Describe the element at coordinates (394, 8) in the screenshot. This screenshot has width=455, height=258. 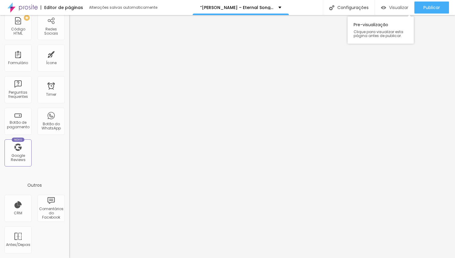
I see `button: Visualizar` at that location.